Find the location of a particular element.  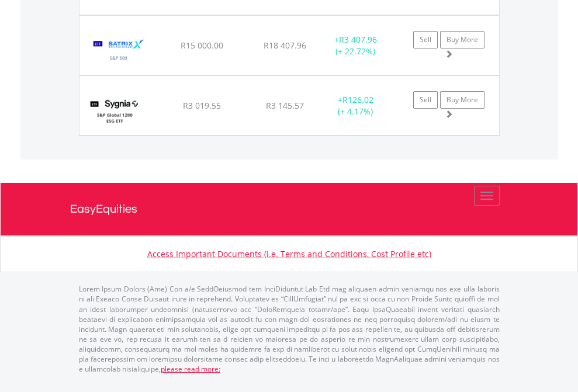

span: R3 019.55 is located at coordinates (202, 105).